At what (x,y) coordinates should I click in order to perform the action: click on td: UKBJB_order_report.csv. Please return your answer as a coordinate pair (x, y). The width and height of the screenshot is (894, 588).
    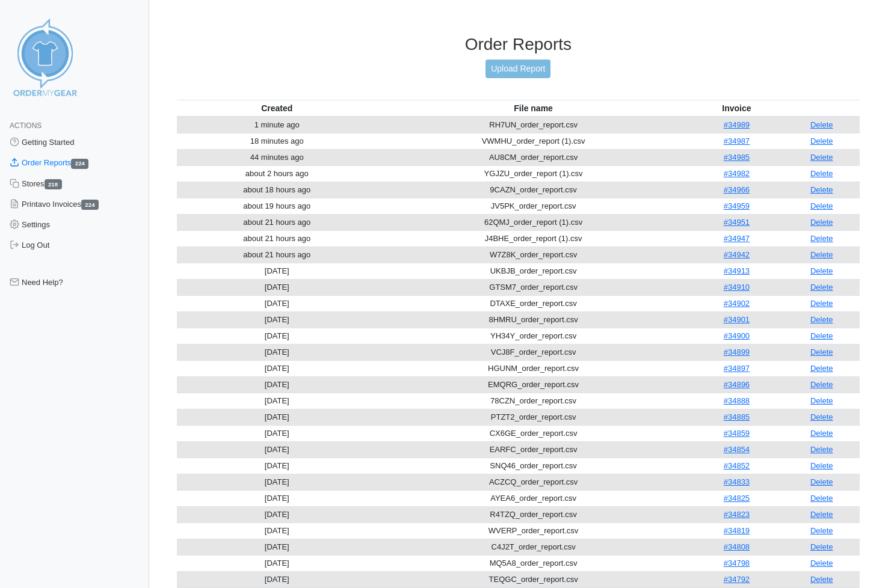
    Looking at the image, I should click on (534, 270).